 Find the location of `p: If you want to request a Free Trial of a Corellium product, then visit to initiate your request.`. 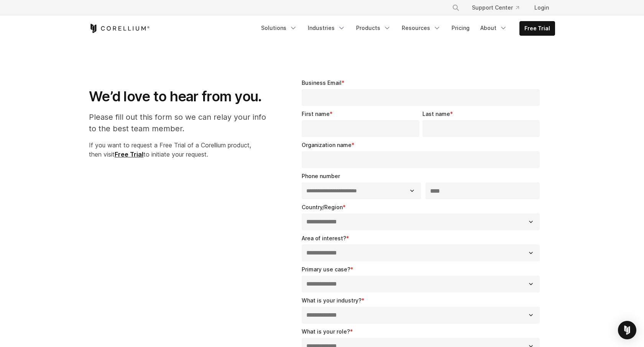

p: If you want to request a Free Trial of a Corellium product, then visit to initiate your request. is located at coordinates (181, 150).